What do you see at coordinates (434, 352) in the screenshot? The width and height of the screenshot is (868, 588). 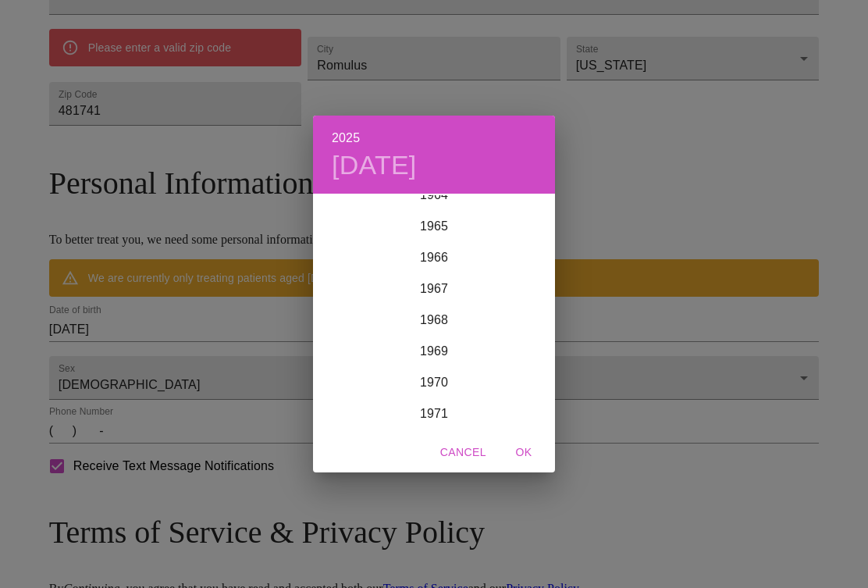 I see `div: 1969` at bounding box center [434, 352].